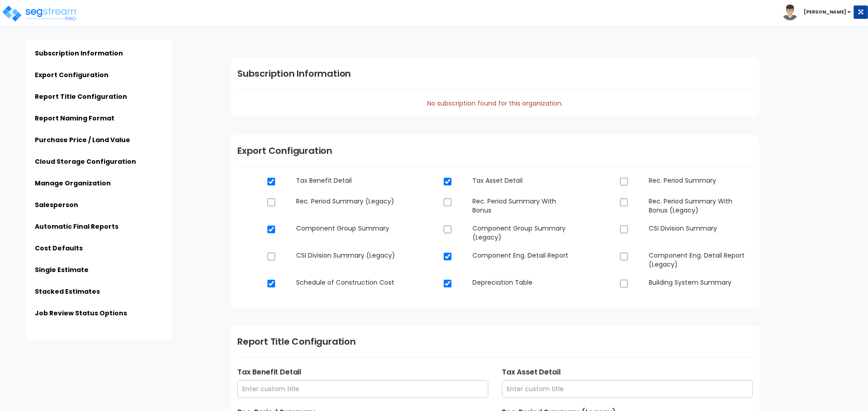 The width and height of the screenshot is (868, 411). What do you see at coordinates (72, 75) in the screenshot?
I see `a: Export Configuration` at bounding box center [72, 75].